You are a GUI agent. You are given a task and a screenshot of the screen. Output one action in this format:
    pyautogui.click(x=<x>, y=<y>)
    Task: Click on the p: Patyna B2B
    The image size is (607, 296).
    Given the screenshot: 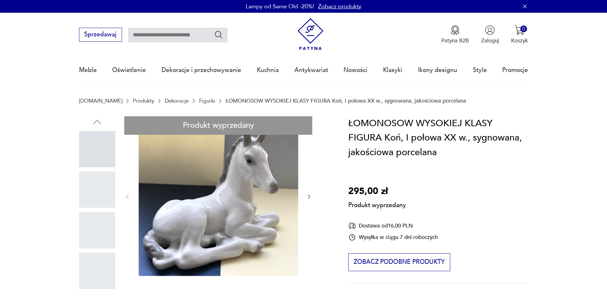 What is the action you would take?
    pyautogui.click(x=455, y=40)
    